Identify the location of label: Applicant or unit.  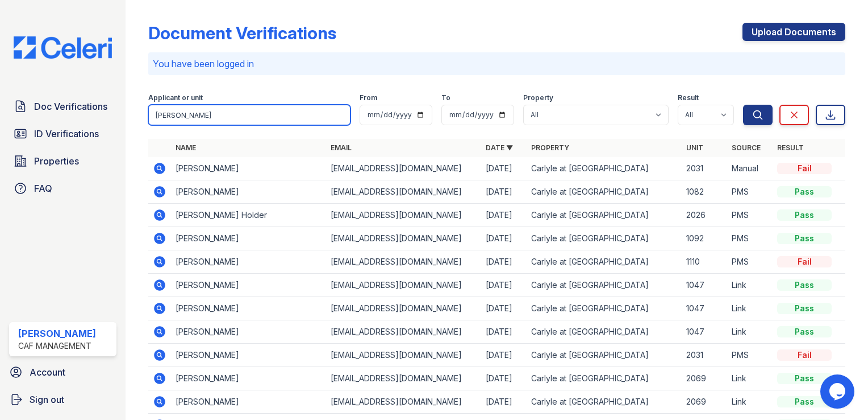
(175, 98).